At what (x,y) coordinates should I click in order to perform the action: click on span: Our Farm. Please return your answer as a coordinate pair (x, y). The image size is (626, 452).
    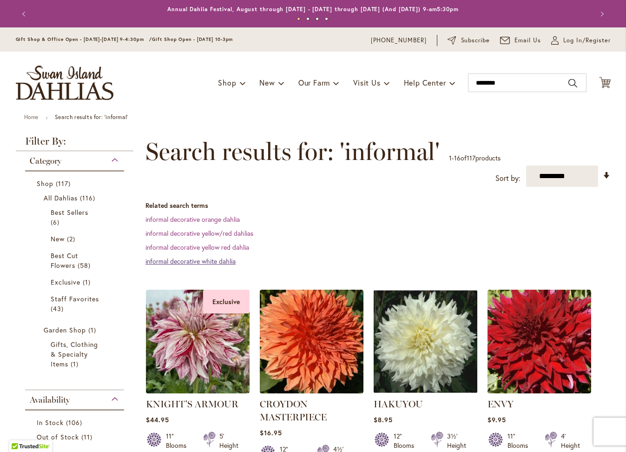
    Looking at the image, I should click on (314, 82).